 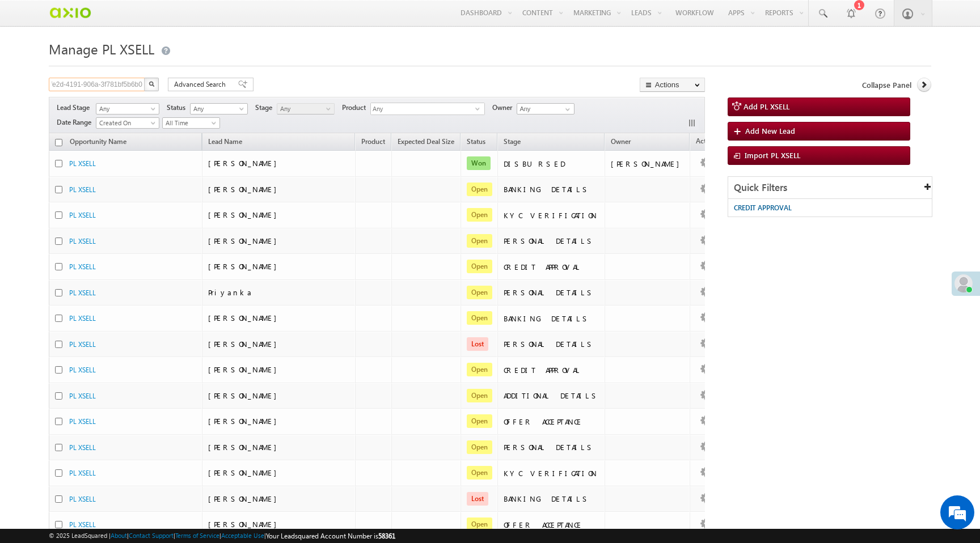 I want to click on span: Actions, so click(x=707, y=142).